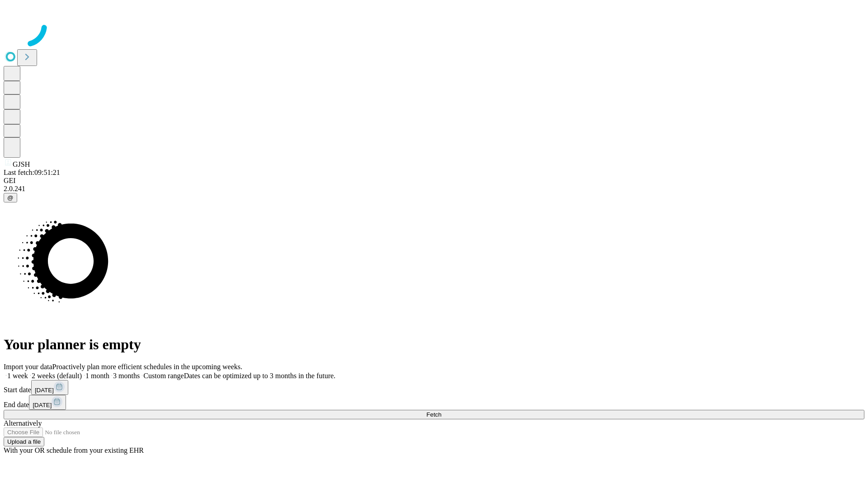  What do you see at coordinates (434, 414) in the screenshot?
I see `button: Fetch` at bounding box center [434, 414].